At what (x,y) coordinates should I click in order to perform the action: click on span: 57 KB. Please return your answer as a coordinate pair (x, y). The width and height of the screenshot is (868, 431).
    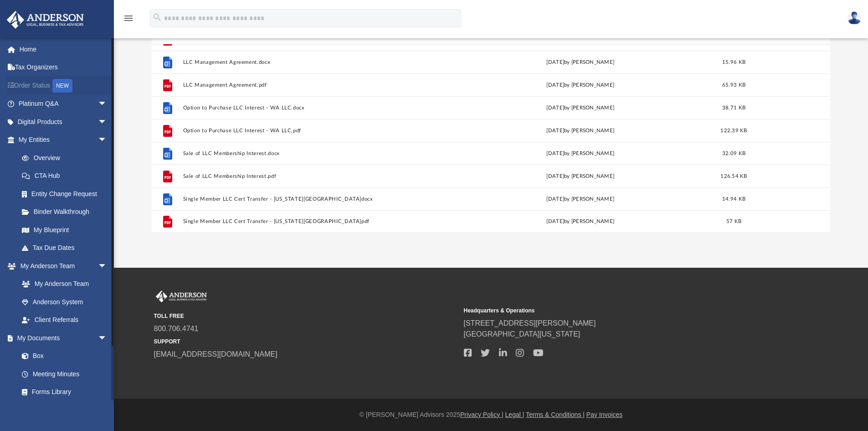
    Looking at the image, I should click on (734, 221).